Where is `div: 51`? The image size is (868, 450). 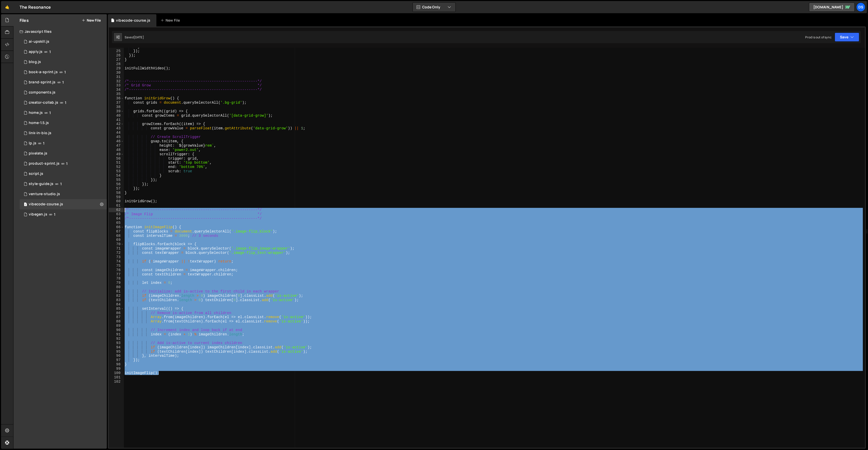 div: 51 is located at coordinates (116, 163).